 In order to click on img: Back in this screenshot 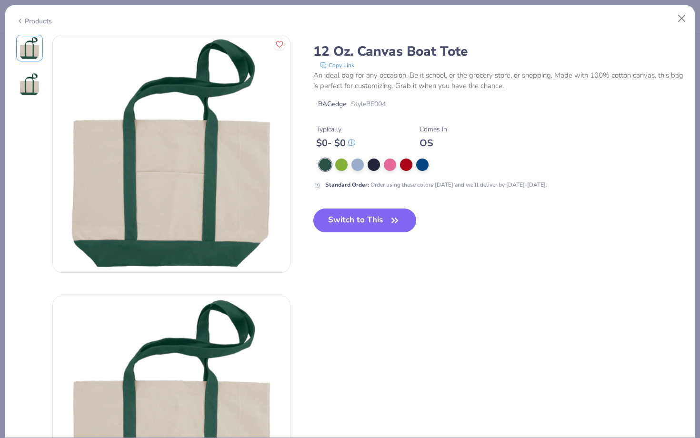, I will do `click(30, 84)`.